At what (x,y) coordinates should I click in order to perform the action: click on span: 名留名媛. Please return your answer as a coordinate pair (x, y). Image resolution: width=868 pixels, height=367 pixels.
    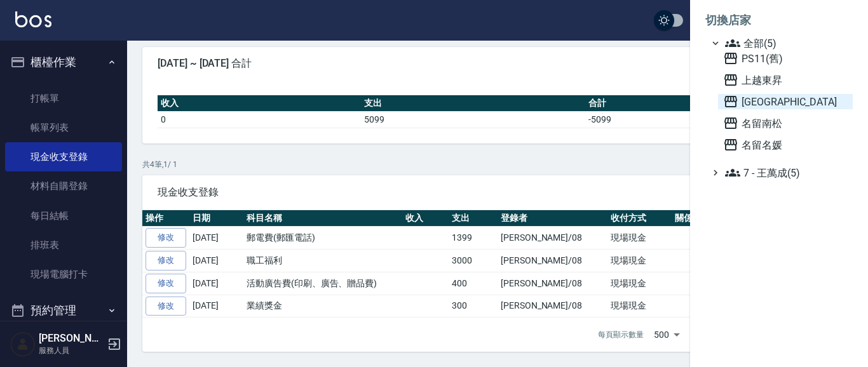
    Looking at the image, I should click on (785, 144).